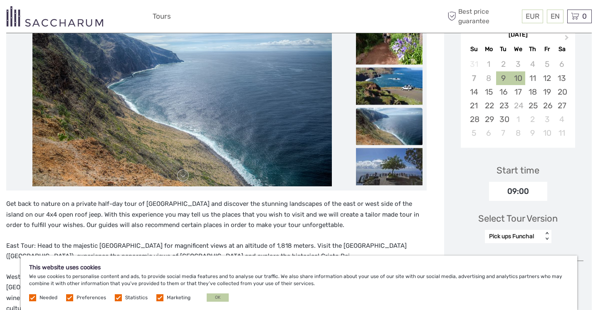  Describe the element at coordinates (503, 49) in the screenshot. I see `div: Tu` at that location.